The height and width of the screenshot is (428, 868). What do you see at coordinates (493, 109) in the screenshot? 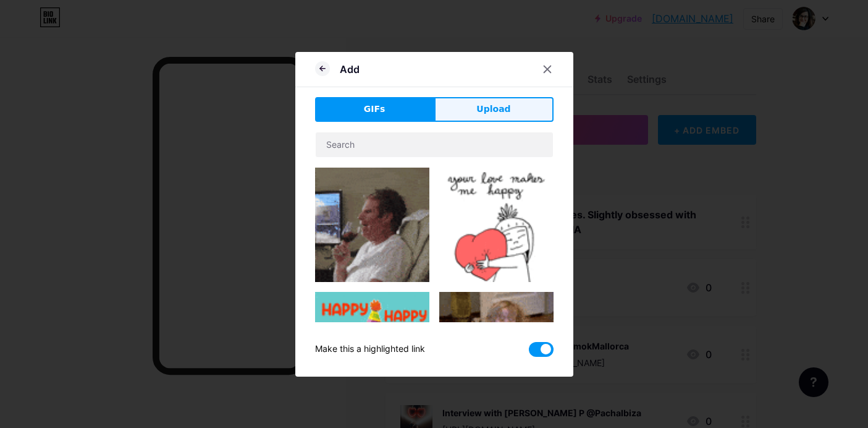
I see `span: Upload` at bounding box center [493, 109].